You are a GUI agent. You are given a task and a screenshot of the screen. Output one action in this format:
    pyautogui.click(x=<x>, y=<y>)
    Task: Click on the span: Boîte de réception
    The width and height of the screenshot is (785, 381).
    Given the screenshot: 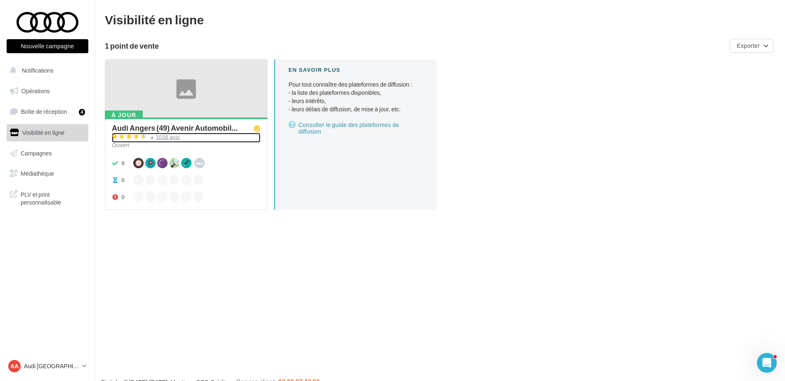 What is the action you would take?
    pyautogui.click(x=44, y=111)
    